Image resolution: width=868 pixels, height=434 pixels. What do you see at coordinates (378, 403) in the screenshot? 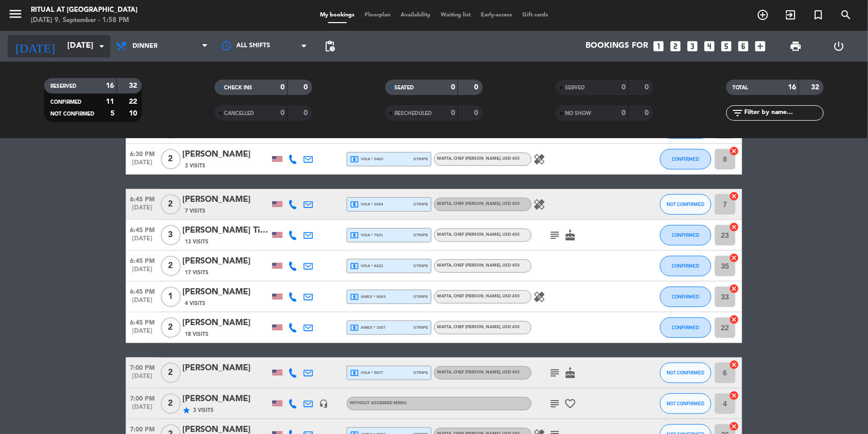
I see `span: Without assigned menu` at bounding box center [378, 403].